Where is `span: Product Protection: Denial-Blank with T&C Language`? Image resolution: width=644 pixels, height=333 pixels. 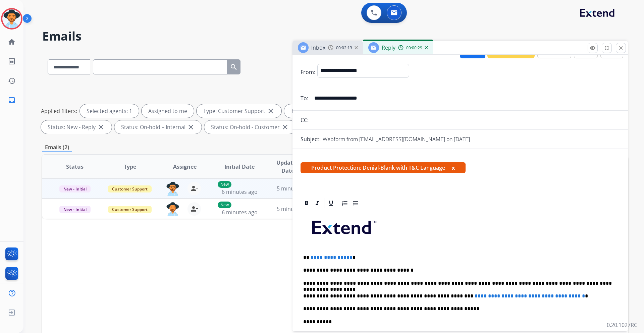
span: Product Protection: Denial-Blank with T&C Language is located at coordinates (383, 168).